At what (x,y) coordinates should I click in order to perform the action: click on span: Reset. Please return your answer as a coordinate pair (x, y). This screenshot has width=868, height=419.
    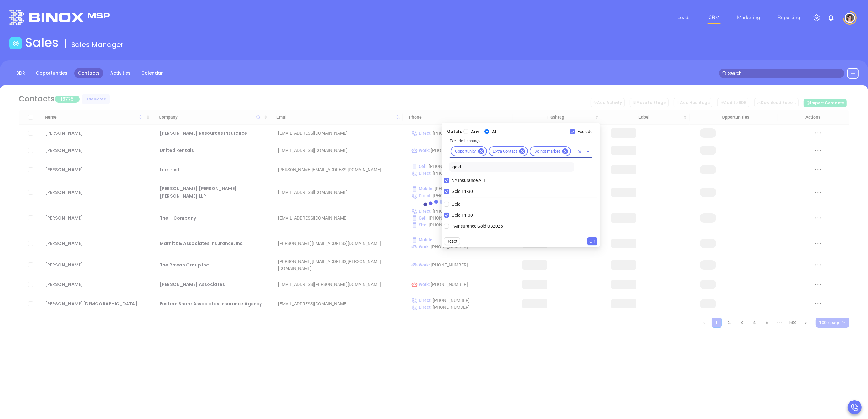
    Looking at the image, I should click on (452, 241).